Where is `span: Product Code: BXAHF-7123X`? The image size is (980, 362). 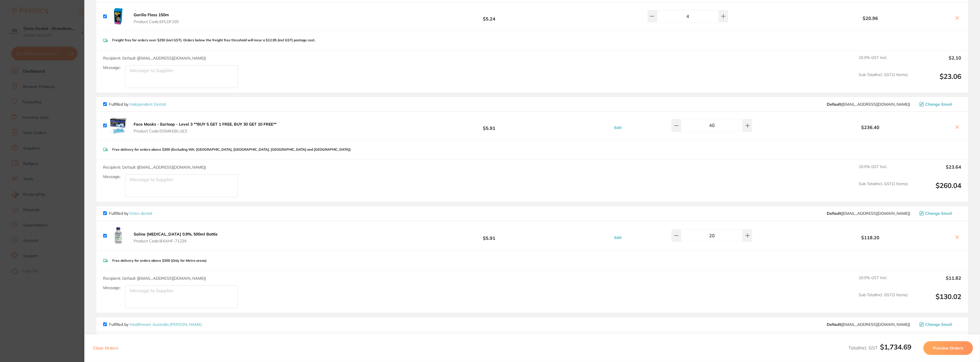 span: Product Code: BXAHF-7123X is located at coordinates (175, 241).